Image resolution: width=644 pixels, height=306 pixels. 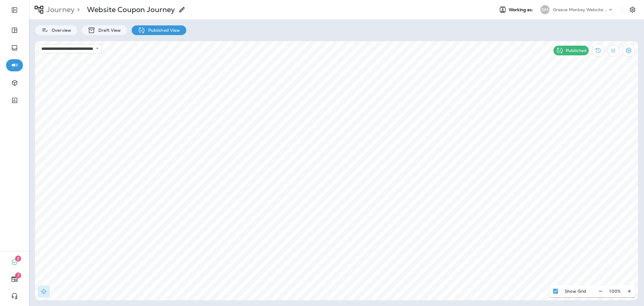 What do you see at coordinates (576, 51) in the screenshot?
I see `p: Published` at bounding box center [576, 51].